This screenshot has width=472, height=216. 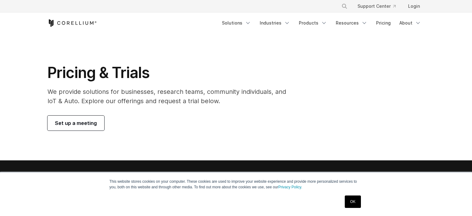 I want to click on a: Set up a meeting, so click(x=76, y=123).